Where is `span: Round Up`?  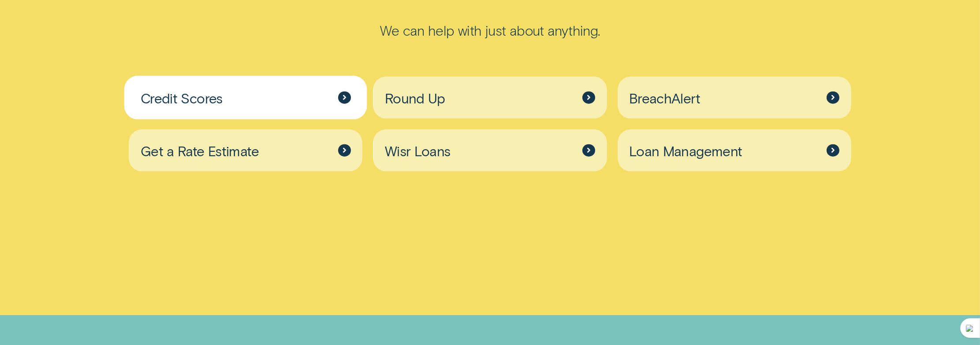
span: Round Up is located at coordinates (415, 98).